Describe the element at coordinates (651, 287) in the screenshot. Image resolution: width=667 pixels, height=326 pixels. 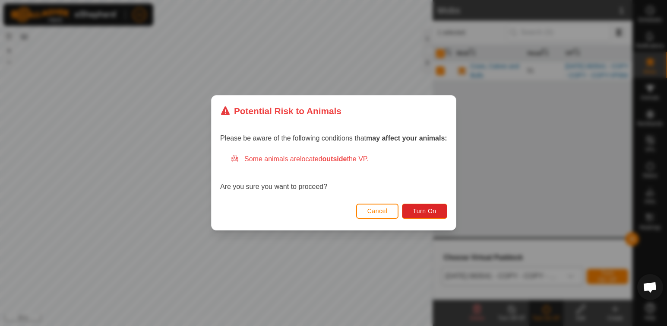
I see `div: Open chat` at that location.